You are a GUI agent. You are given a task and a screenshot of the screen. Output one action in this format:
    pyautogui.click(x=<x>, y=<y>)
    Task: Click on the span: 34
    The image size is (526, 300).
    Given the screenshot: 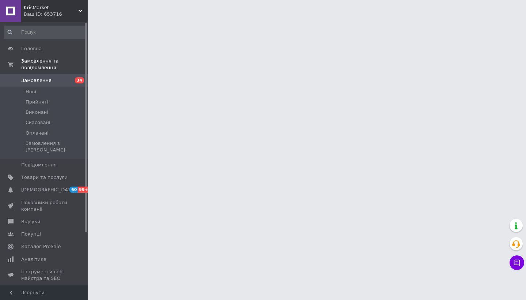 What is the action you would take?
    pyautogui.click(x=79, y=80)
    